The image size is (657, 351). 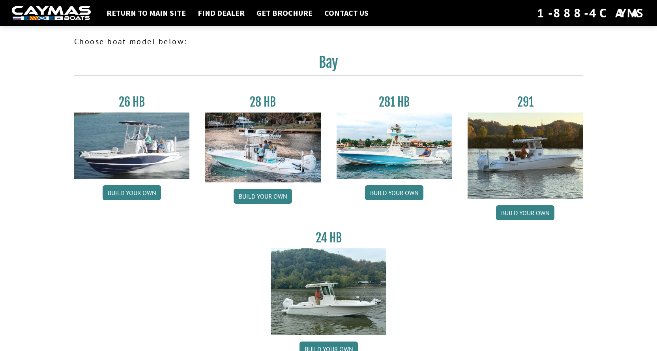 What do you see at coordinates (328, 237) in the screenshot?
I see `h3: 24 HB` at bounding box center [328, 237].